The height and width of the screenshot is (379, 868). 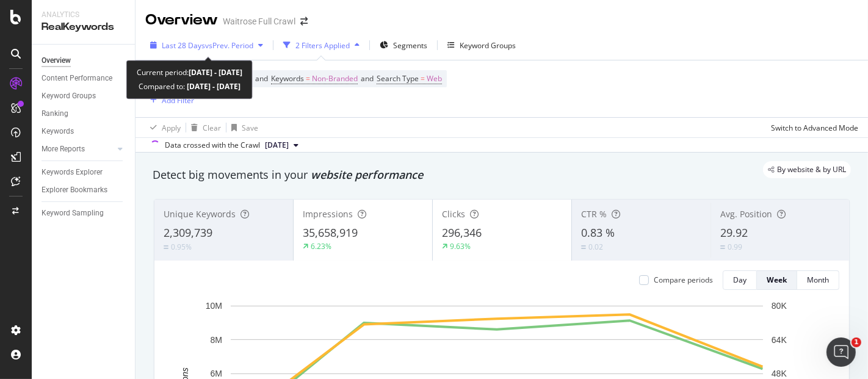 What do you see at coordinates (321, 45) in the screenshot?
I see `button: 2 Filters Applied` at bounding box center [321, 45].